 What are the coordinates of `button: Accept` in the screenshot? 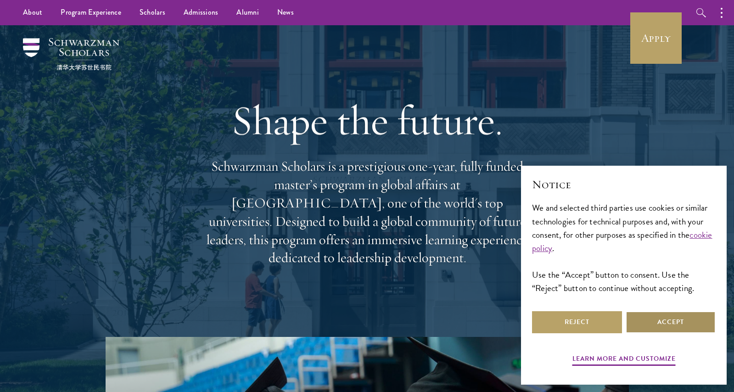 It's located at (671, 322).